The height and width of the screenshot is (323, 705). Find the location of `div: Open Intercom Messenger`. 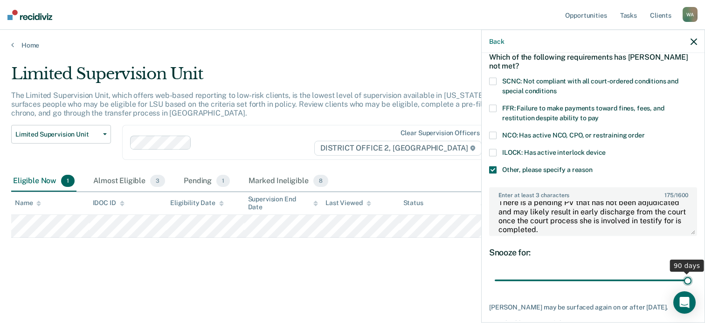

div: Open Intercom Messenger is located at coordinates (684, 303).